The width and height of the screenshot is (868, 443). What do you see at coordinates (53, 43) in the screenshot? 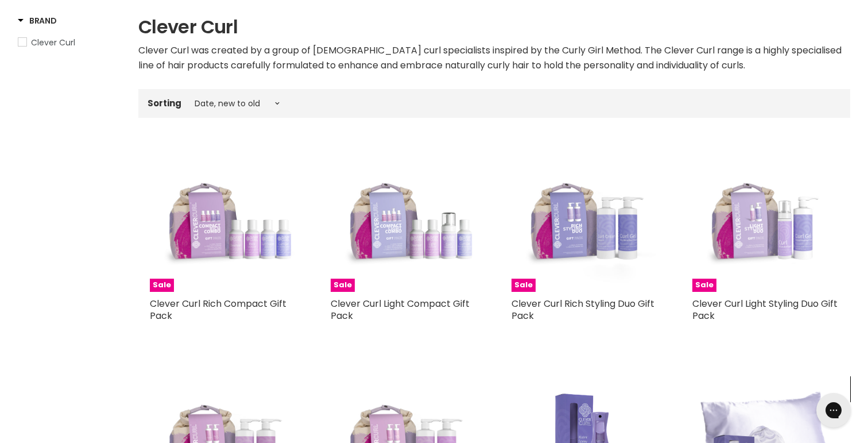
I see `span: Clever Curl` at bounding box center [53, 43].